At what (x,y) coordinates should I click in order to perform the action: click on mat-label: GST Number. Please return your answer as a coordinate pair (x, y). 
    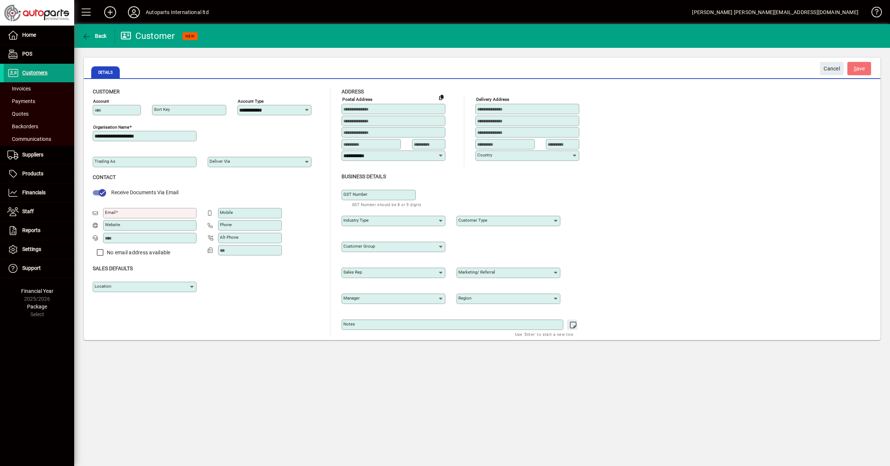
    Looking at the image, I should click on (355, 194).